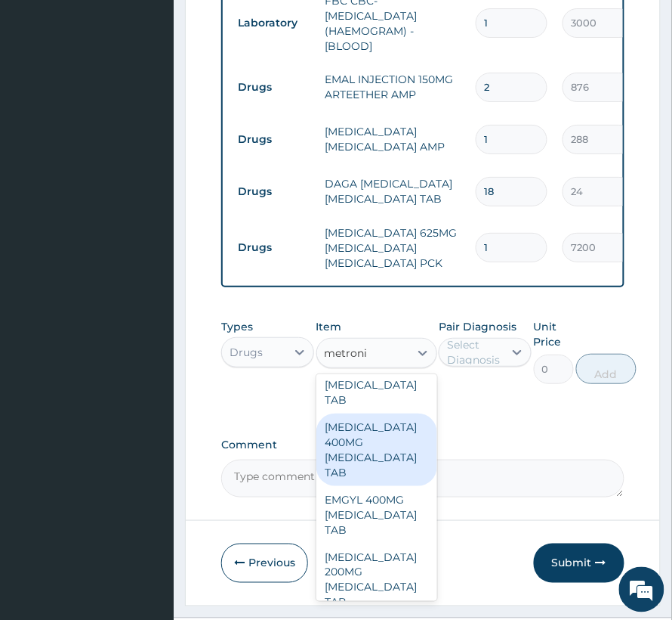 This screenshot has width=672, height=620. I want to click on div: Minimize live chat window, so click(266, 25).